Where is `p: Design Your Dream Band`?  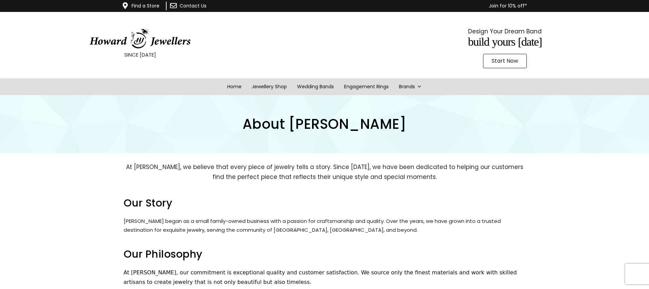
p: Design Your Dream Band is located at coordinates (505, 31).